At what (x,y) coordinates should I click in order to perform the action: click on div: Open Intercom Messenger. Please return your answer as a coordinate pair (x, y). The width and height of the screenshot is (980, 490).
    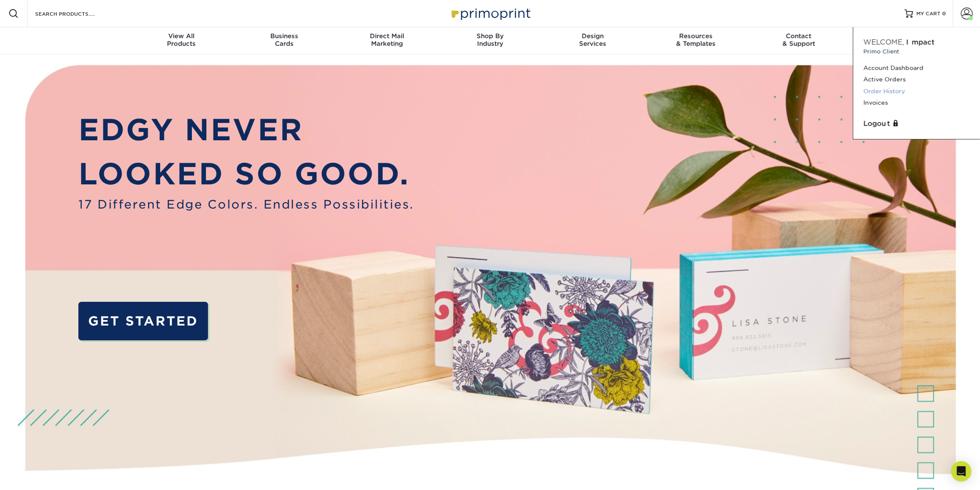
    Looking at the image, I should click on (962, 472).